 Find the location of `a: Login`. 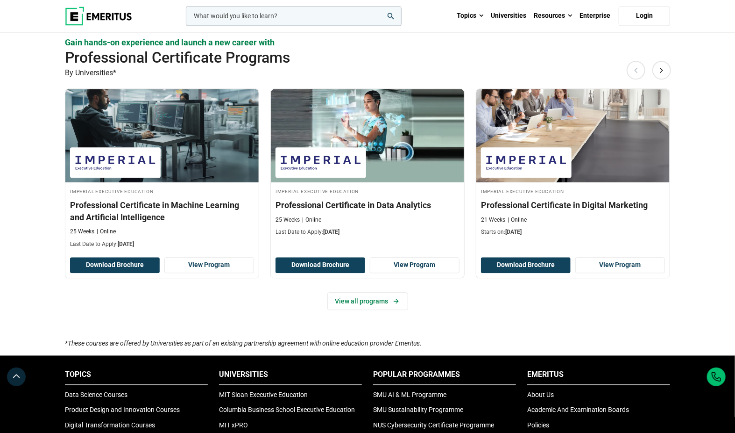

a: Login is located at coordinates (645, 16).